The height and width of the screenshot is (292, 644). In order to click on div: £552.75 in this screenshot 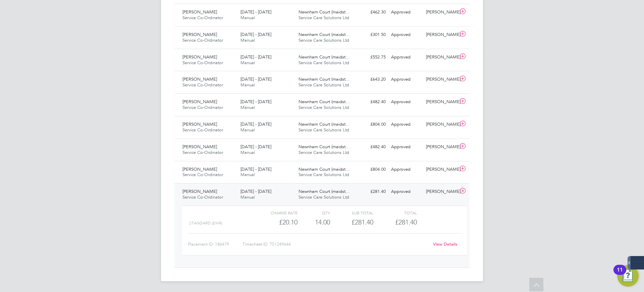, I will do `click(371, 57)`.